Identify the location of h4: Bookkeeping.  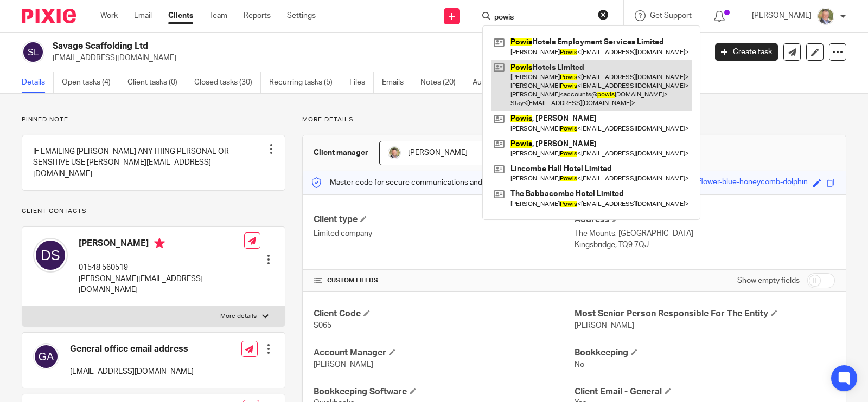
(705, 353).